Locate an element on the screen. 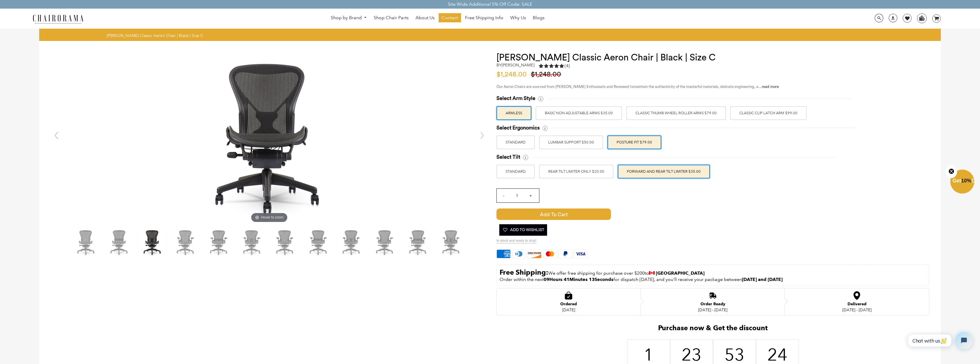 This screenshot has width=980, height=364. span: 09Hours 41Minutes 13Seconds is located at coordinates (579, 279).